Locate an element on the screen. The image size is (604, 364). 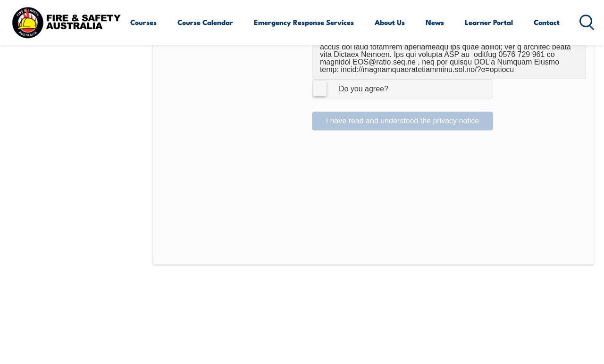
a: News is located at coordinates (434, 22).